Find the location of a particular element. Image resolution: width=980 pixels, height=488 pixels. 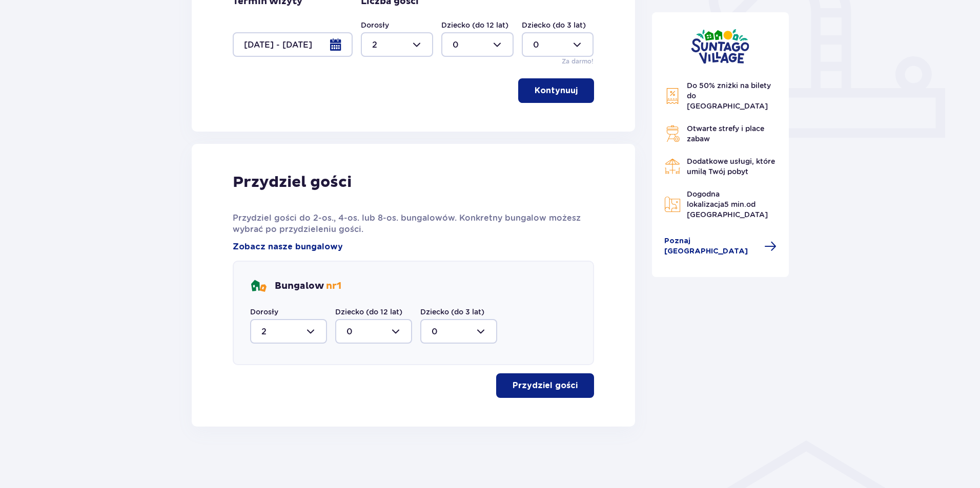

span: Dodatkowe usługi, które umilą Twój pobyt is located at coordinates (730, 167).